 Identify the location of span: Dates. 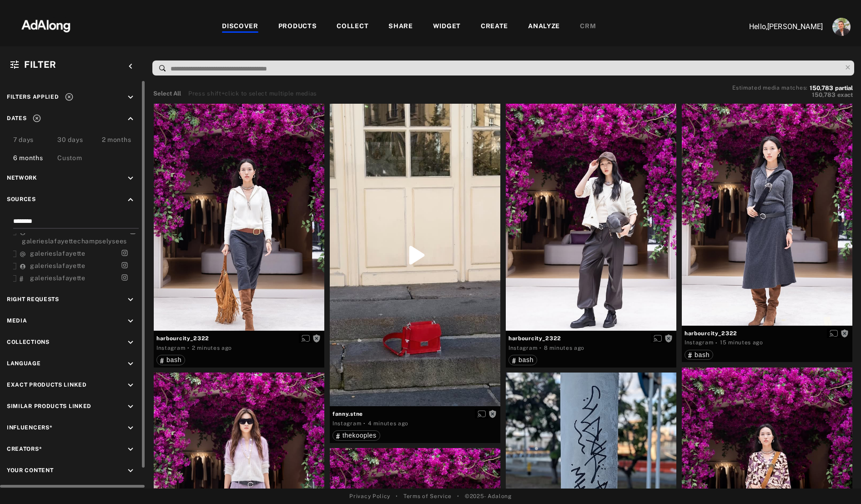
(17, 118).